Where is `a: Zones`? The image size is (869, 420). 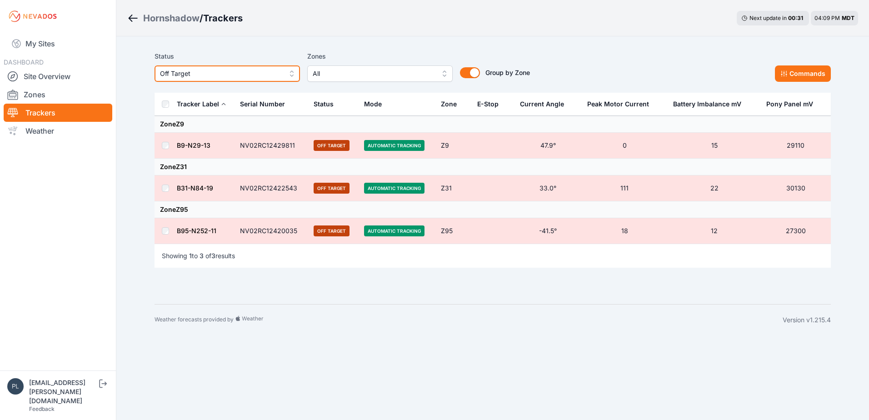 a: Zones is located at coordinates (58, 94).